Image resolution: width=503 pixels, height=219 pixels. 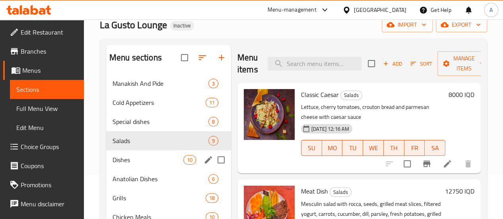 What do you see at coordinates (311, 148) in the screenshot?
I see `button: SU` at bounding box center [311, 148].